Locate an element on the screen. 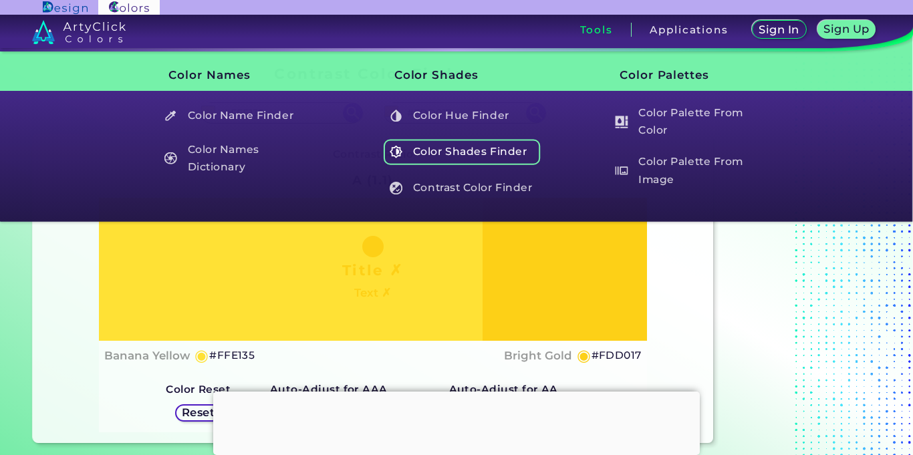 The width and height of the screenshot is (913, 455). h5: Sign Up is located at coordinates (846, 29).